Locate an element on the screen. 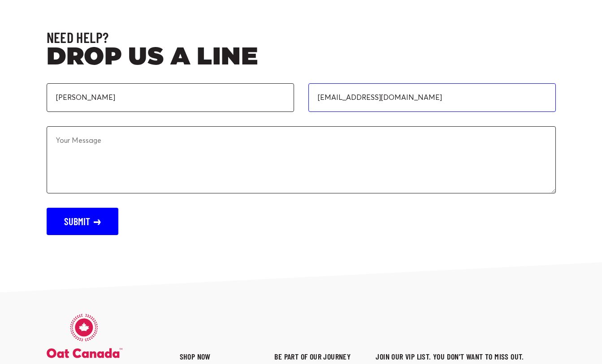 This screenshot has height=364, width=602. button: Submit is located at coordinates (83, 222).